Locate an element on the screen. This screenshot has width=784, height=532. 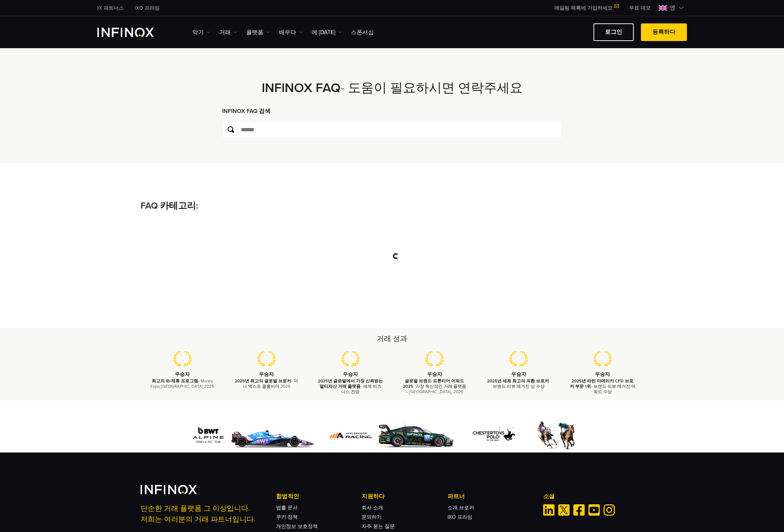
font: 글로벌 브랜드 프론티어 어워드 2025 is located at coordinates (433, 383).